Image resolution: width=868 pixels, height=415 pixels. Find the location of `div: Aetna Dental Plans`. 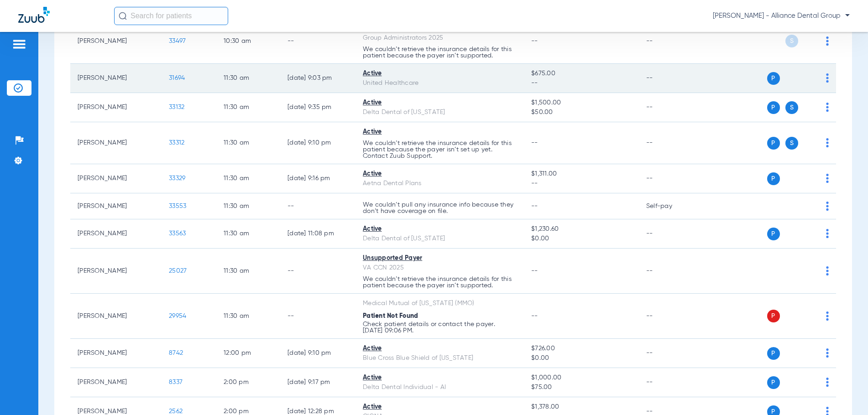

div: Aetna Dental Plans is located at coordinates (440, 183).